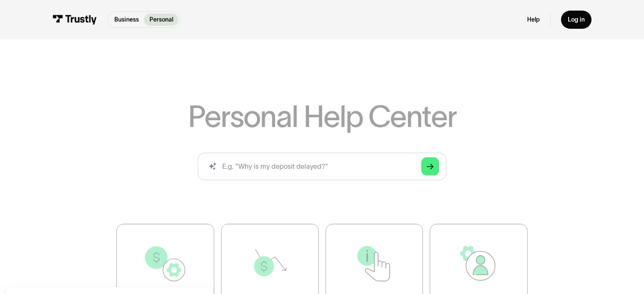 The width and height of the screenshot is (644, 294). What do you see at coordinates (126, 19) in the screenshot?
I see `a: Business` at bounding box center [126, 19].